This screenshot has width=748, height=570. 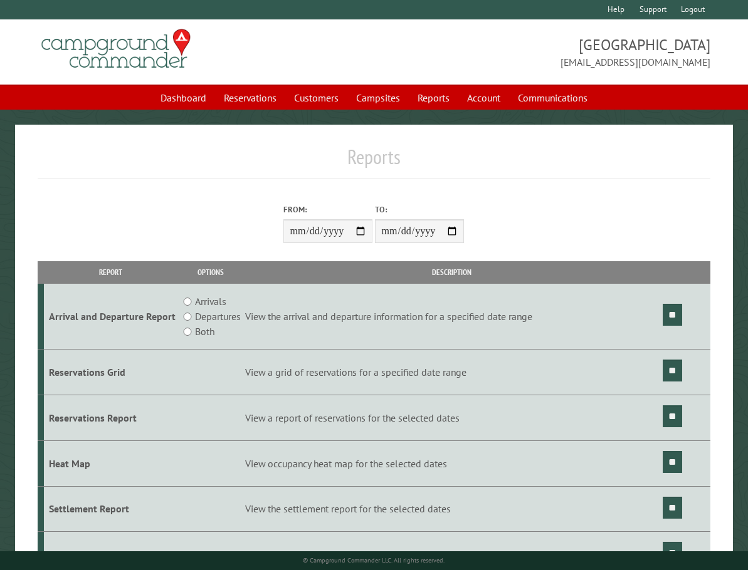 I want to click on td: Settlement Report, so click(x=111, y=509).